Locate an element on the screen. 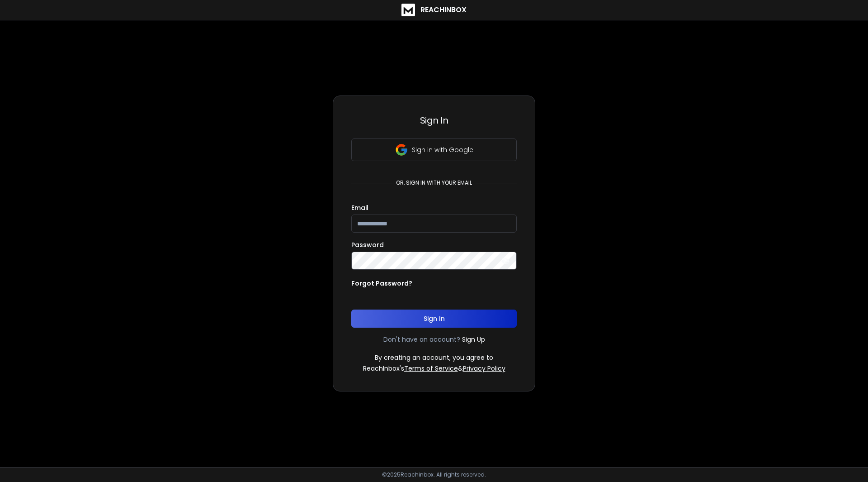  button: Sign In is located at coordinates (434, 318).